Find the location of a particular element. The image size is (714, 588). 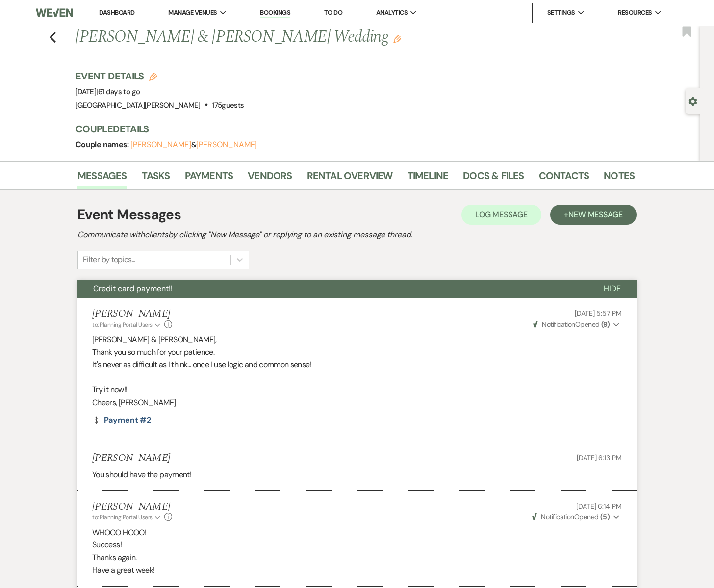

span: Analytics is located at coordinates (391, 13).